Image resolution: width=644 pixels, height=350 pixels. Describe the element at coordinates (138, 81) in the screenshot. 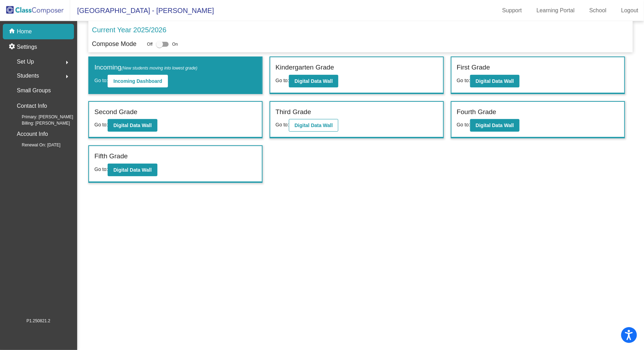

I see `button: Incoming Dashboard` at that location.